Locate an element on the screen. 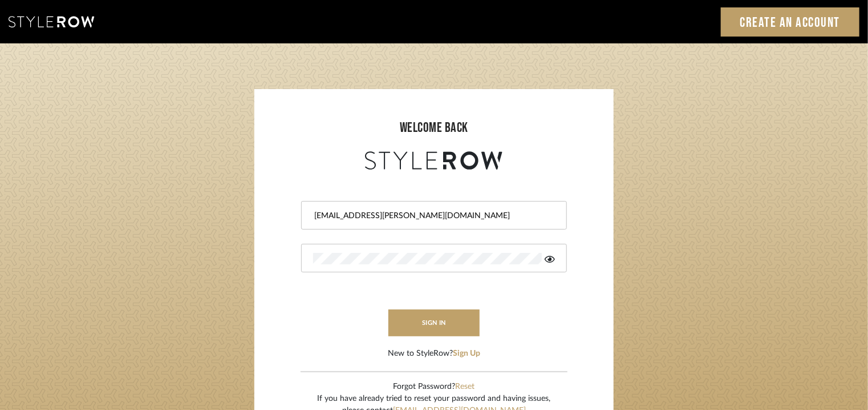 Image resolution: width=868 pixels, height=410 pixels. a: Create an Account is located at coordinates (790, 22).